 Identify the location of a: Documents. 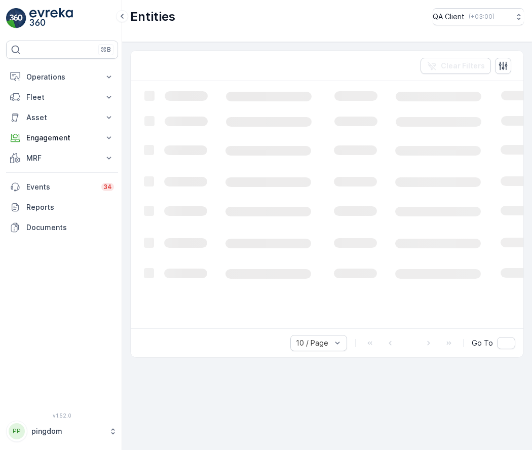
(62, 227).